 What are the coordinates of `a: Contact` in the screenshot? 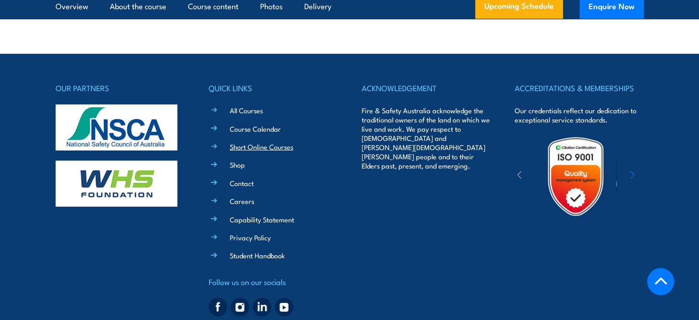 It's located at (242, 183).